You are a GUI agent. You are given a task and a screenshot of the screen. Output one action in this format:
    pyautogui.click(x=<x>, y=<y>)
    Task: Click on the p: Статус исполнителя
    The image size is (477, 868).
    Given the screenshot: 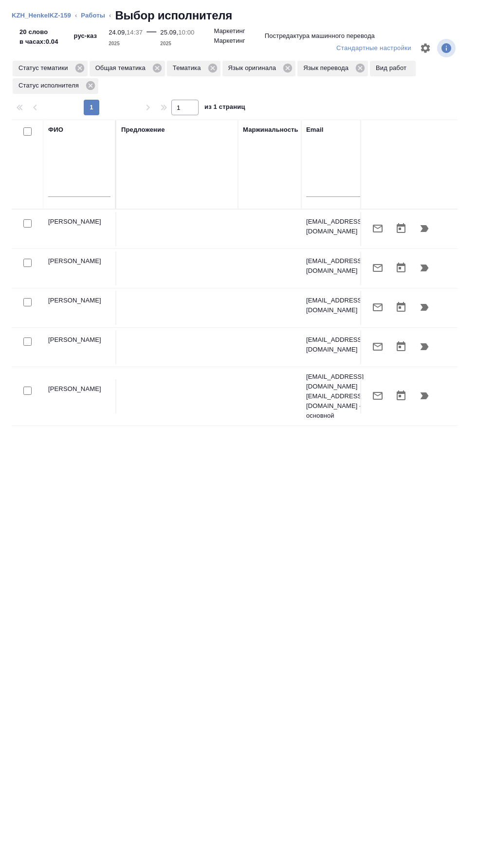 What is the action you would take?
    pyautogui.click(x=50, y=86)
    